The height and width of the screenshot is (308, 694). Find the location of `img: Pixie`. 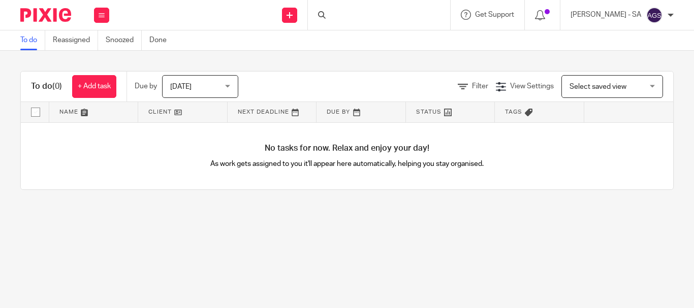

img: Pixie is located at coordinates (46, 15).